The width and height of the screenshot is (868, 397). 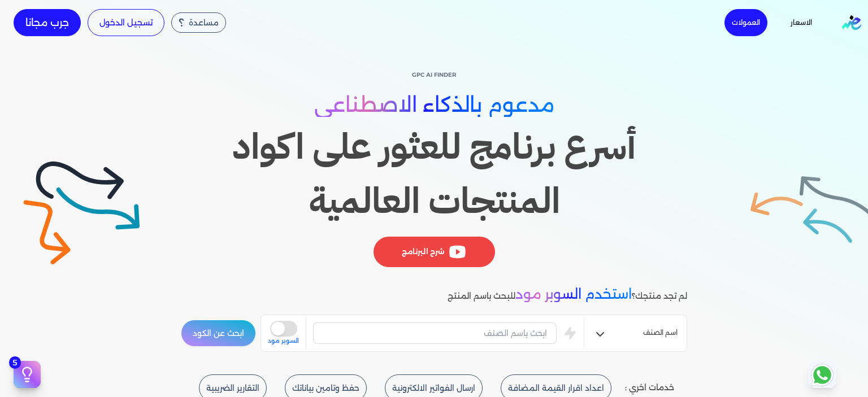 What do you see at coordinates (635, 335) in the screenshot?
I see `button: اسم الصنف` at bounding box center [635, 335].